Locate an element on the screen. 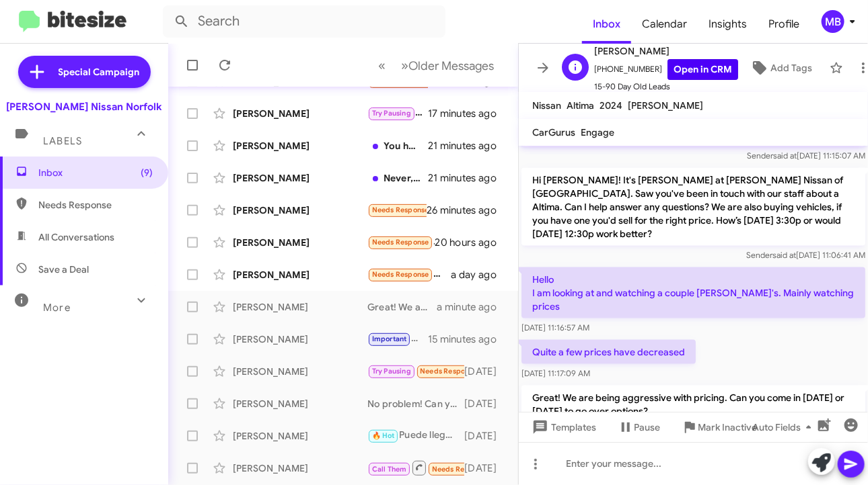  span: Calendar is located at coordinates (664, 24).